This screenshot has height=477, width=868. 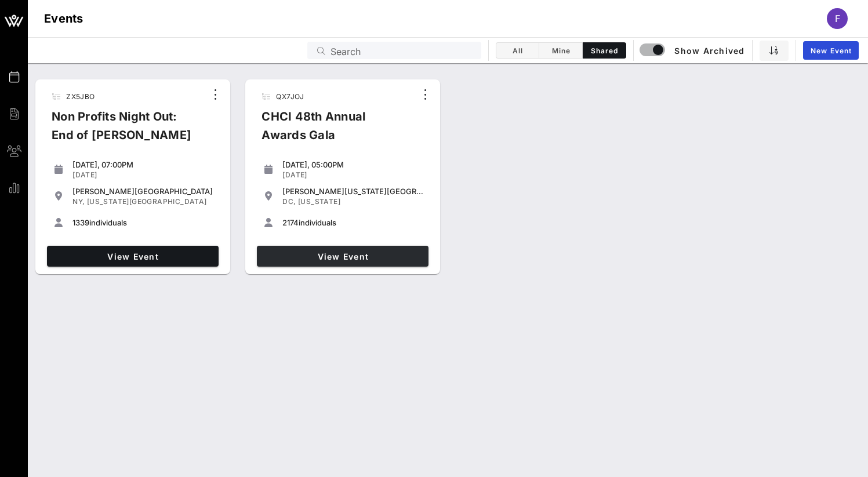 What do you see at coordinates (838, 18) in the screenshot?
I see `span: F` at bounding box center [838, 18].